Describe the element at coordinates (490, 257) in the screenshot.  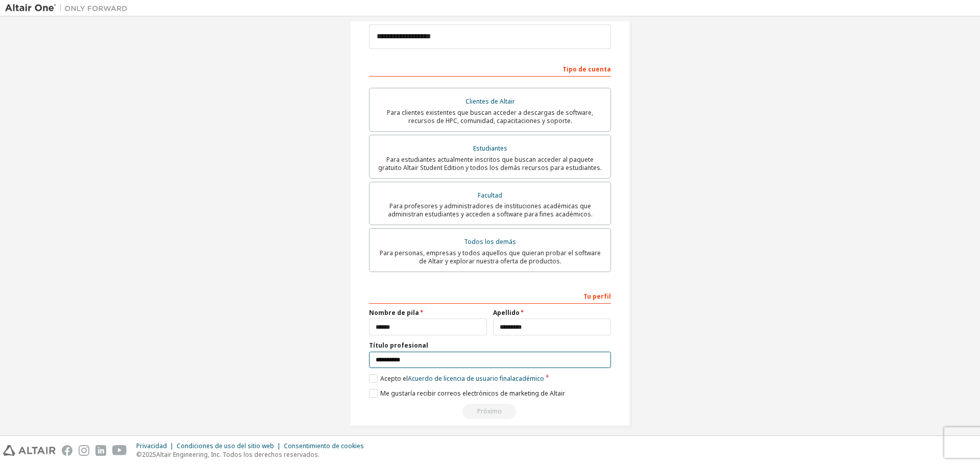
I see `font: Para personas, empresas y todos aquellos que quieran probar el software de Altair y explorar nues...` at that location.